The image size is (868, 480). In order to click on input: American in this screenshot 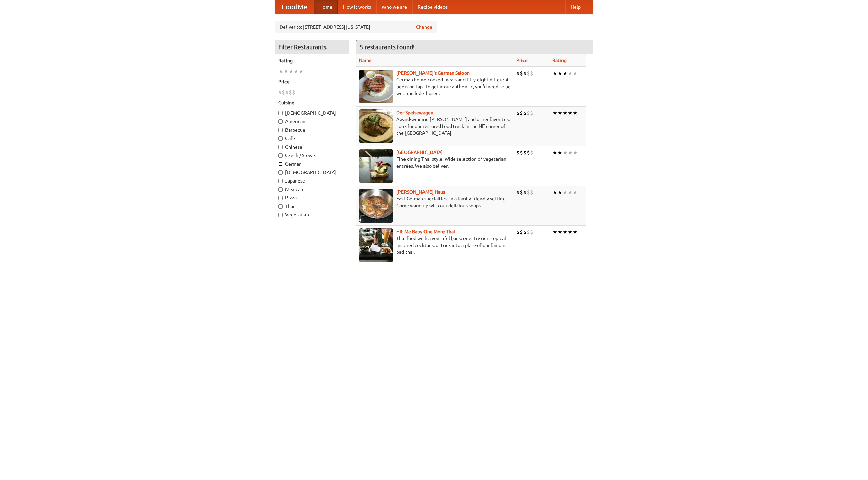, I will do `click(280, 121)`.